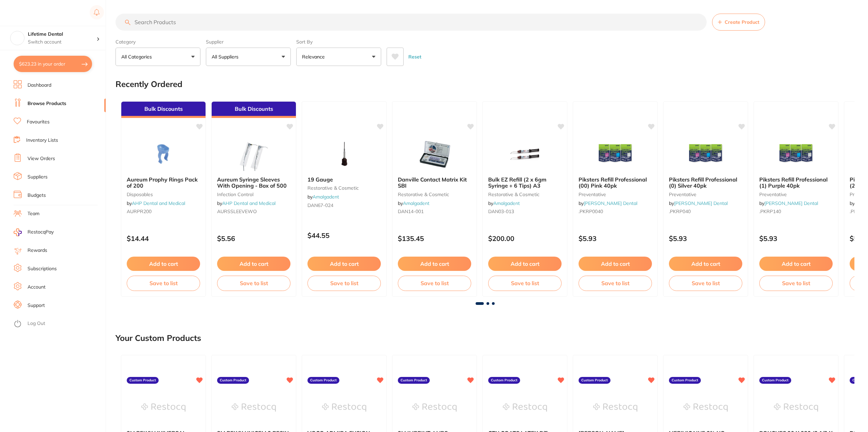  What do you see at coordinates (616, 194) in the screenshot?
I see `small: preventative` at bounding box center [616, 194].